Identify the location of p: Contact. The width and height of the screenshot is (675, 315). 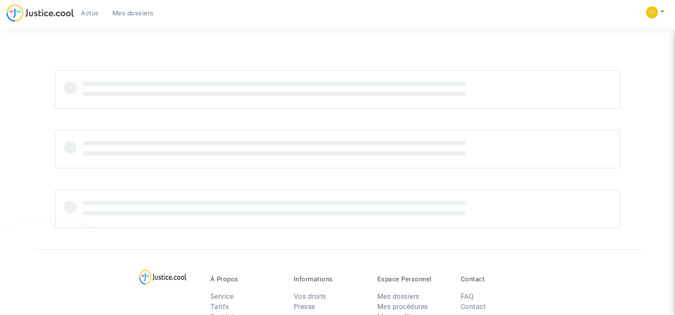
(496, 279).